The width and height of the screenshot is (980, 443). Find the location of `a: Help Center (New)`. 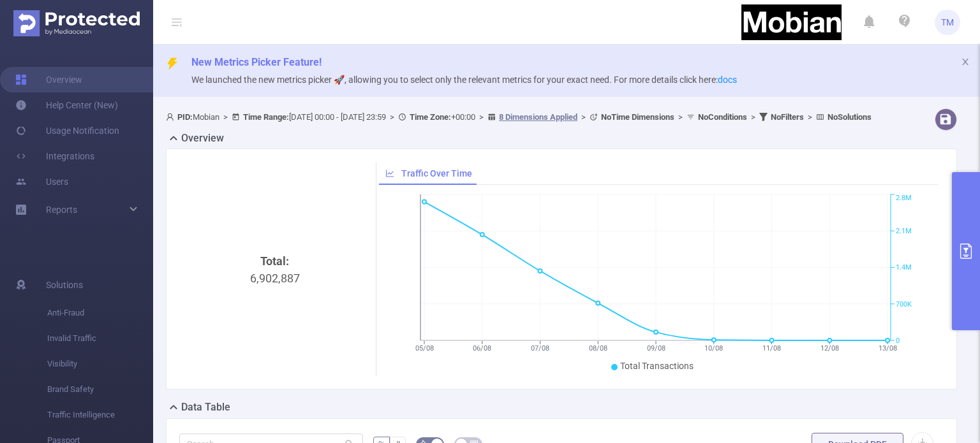

a: Help Center (New) is located at coordinates (67, 105).